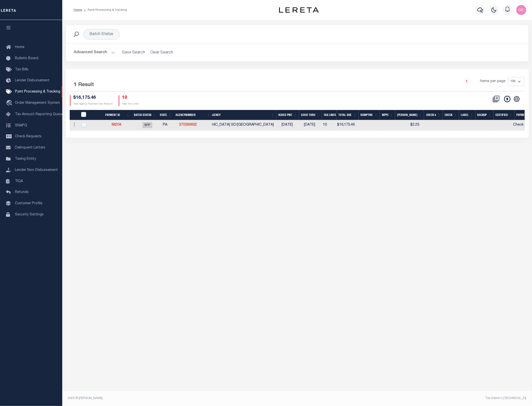 The width and height of the screenshot is (532, 406). I want to click on img: logo-dark.svg, so click(299, 10).